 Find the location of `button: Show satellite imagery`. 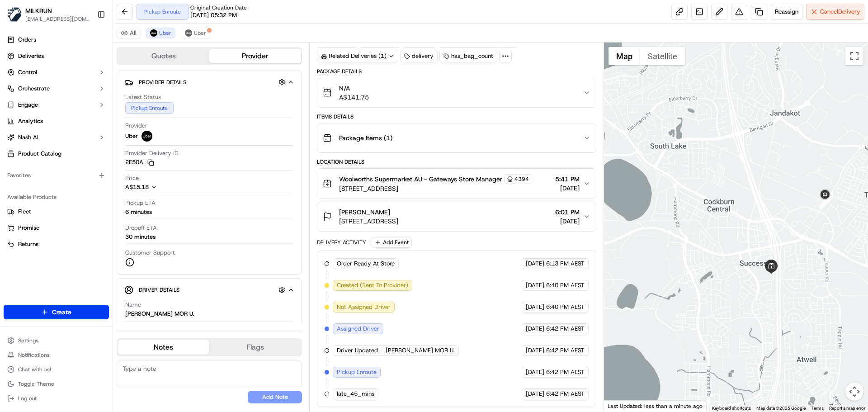

button: Show satellite imagery is located at coordinates (662, 56).